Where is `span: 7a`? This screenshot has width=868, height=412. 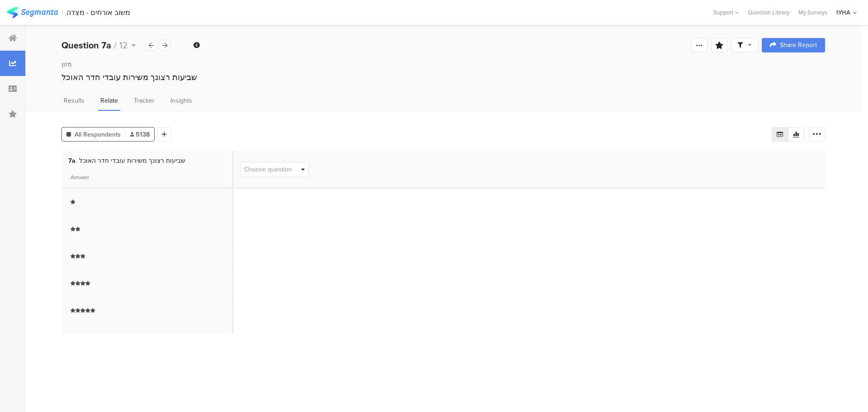 span: 7a is located at coordinates (72, 160).